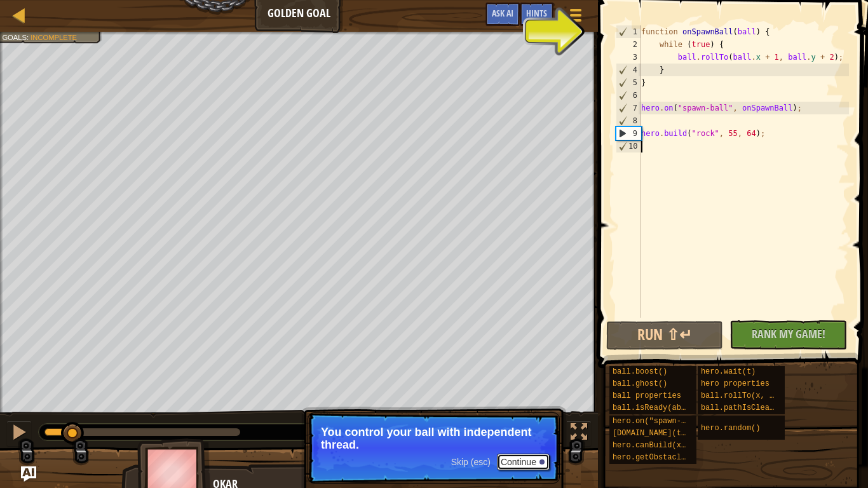  Describe the element at coordinates (656, 446) in the screenshot. I see `span: hero.canBuild(x, y)` at that location.